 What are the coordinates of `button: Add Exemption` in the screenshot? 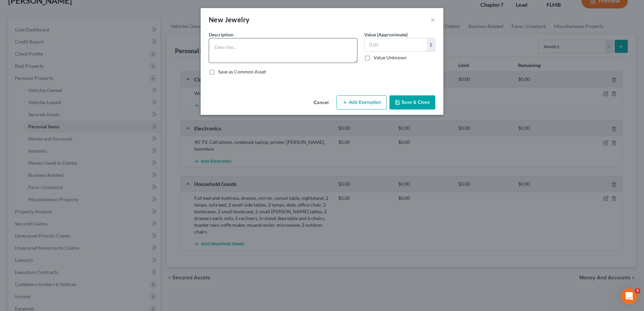 It's located at (361, 103).